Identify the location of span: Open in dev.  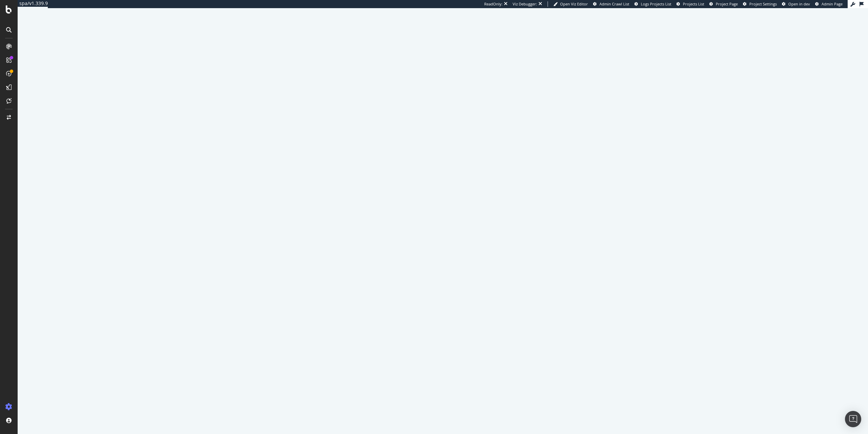
(799, 4).